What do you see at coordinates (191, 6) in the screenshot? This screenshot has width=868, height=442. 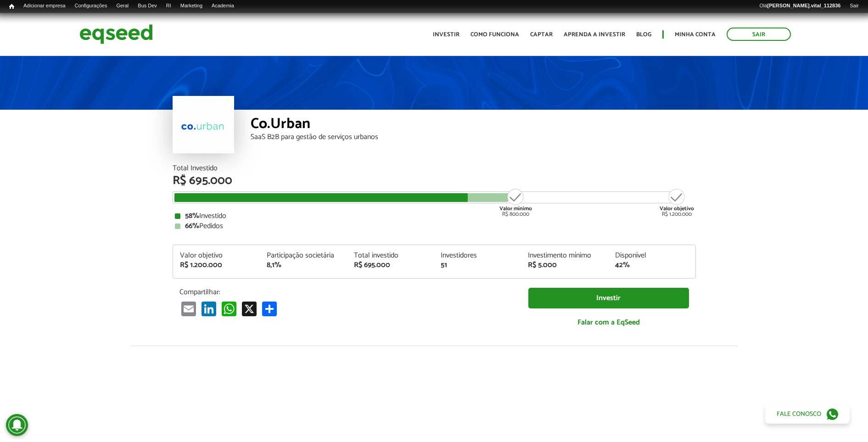 I see `a: Marketing` at bounding box center [191, 6].